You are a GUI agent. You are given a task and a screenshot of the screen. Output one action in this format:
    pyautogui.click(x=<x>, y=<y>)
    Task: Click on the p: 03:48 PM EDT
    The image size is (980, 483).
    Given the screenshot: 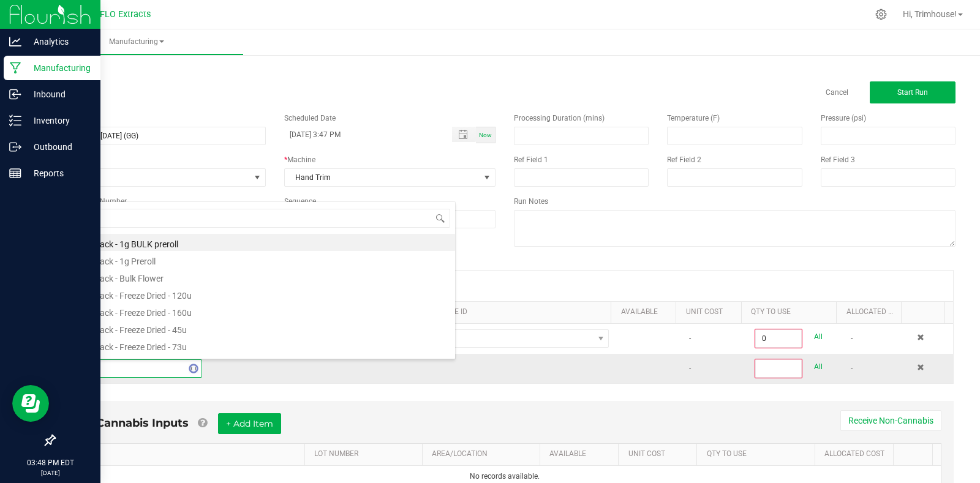 What is the action you would take?
    pyautogui.click(x=50, y=463)
    